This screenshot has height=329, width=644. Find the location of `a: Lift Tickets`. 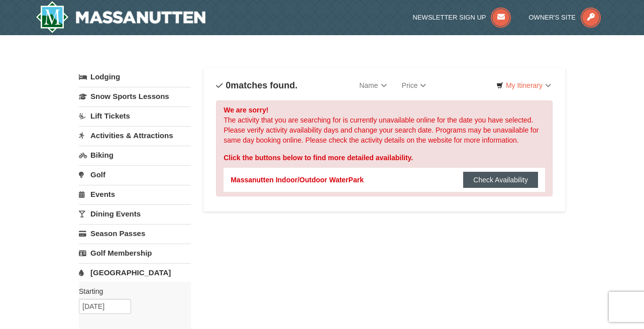

a: Lift Tickets is located at coordinates (134, 116).